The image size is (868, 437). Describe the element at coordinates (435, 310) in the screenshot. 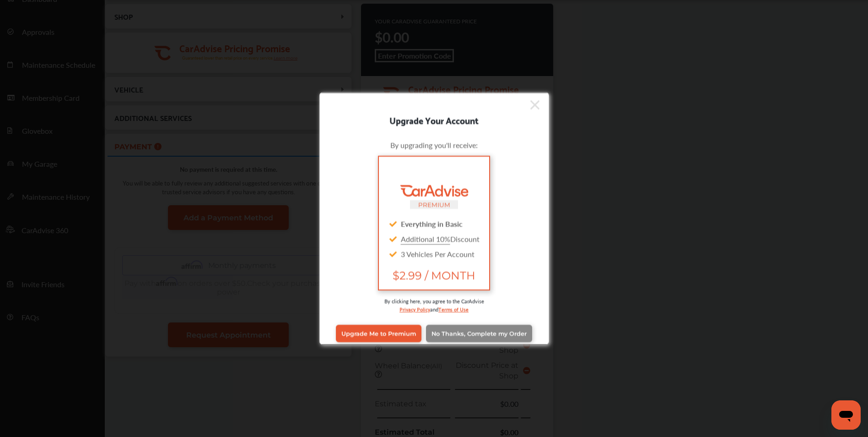

I see `div: By clicking here, you agree to the CarAdvise and` at that location.